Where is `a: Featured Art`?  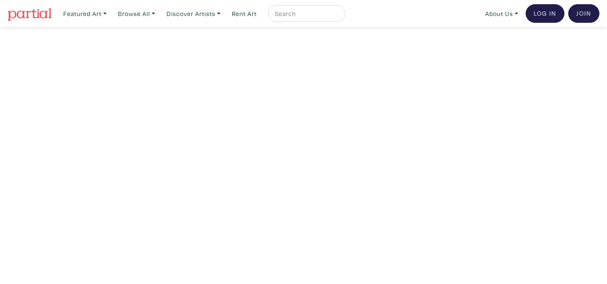
a: Featured Art is located at coordinates (85, 13).